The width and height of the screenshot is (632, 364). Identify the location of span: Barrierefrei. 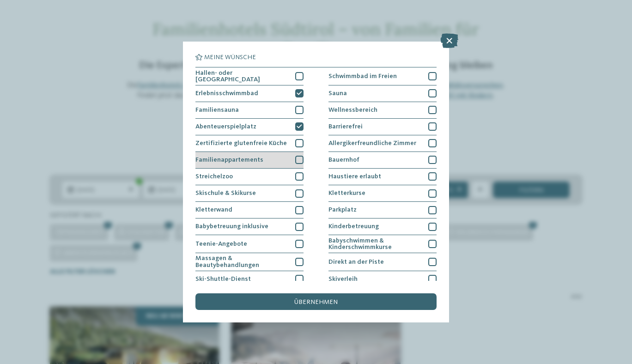
(346, 127).